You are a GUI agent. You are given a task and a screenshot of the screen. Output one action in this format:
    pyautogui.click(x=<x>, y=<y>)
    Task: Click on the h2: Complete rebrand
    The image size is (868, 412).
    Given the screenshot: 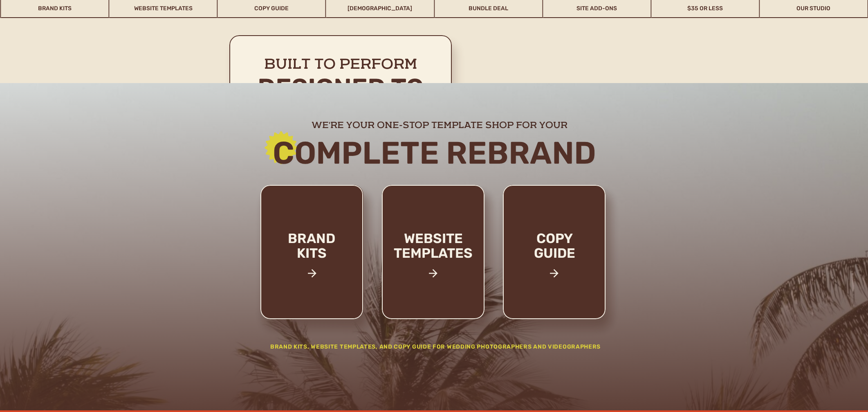 What is the action you would take?
    pyautogui.click(x=434, y=152)
    